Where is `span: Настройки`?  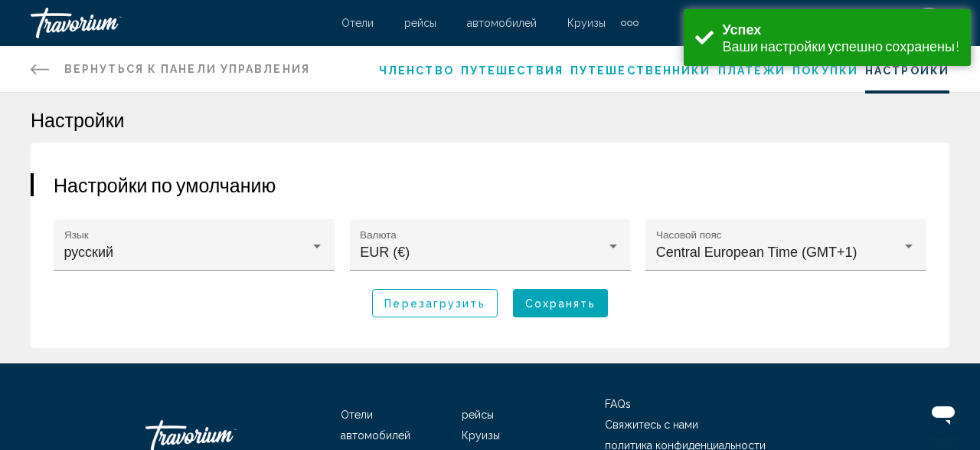 span: Настройки is located at coordinates (907, 71).